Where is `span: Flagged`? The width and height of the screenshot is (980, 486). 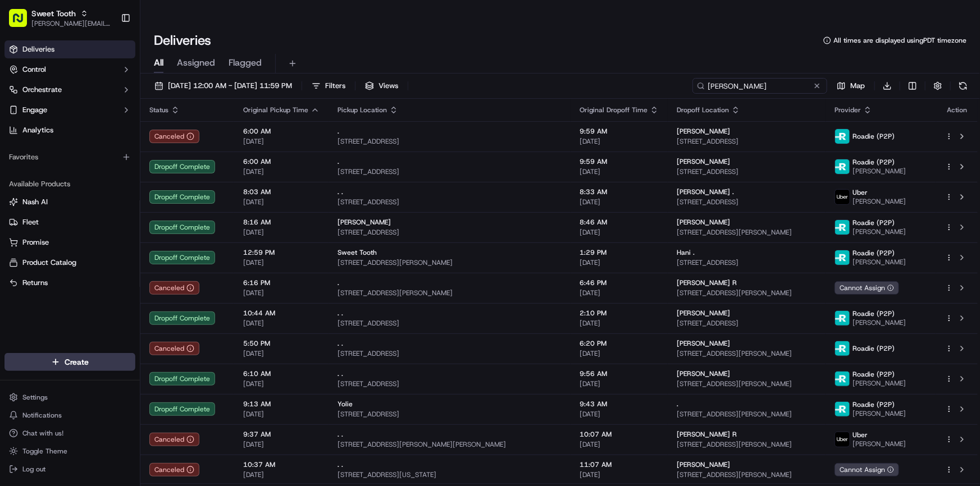
span: Flagged is located at coordinates (245, 63).